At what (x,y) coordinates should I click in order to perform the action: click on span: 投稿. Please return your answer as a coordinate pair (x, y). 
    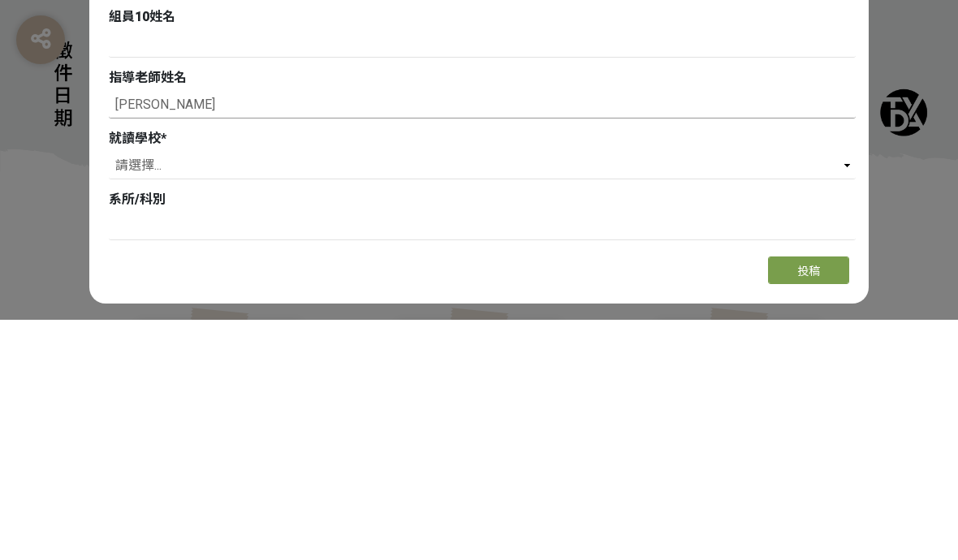
    Looking at the image, I should click on (808, 511).